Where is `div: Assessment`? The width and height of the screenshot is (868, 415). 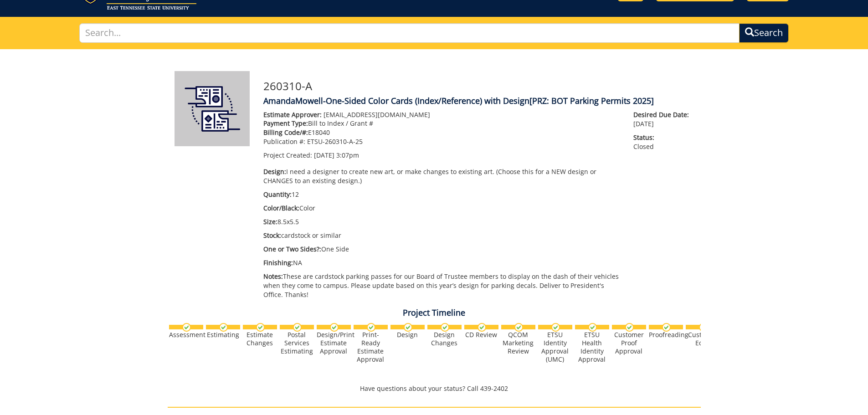
div: Assessment is located at coordinates (186, 335).